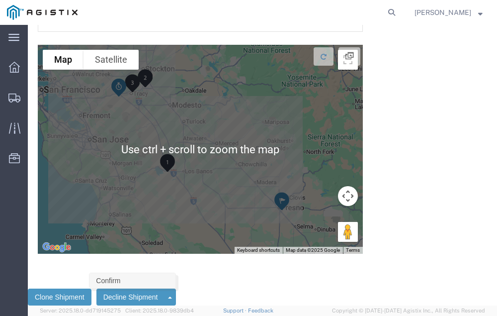 The width and height of the screenshot is (497, 316). Describe the element at coordinates (443, 12) in the screenshot. I see `span: Neil Coehlo` at that location.